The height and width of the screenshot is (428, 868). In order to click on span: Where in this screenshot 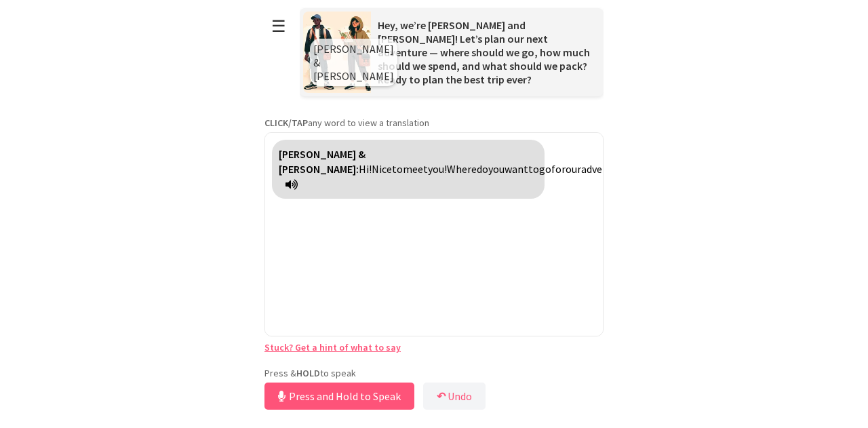, I will do `click(462, 169)`.